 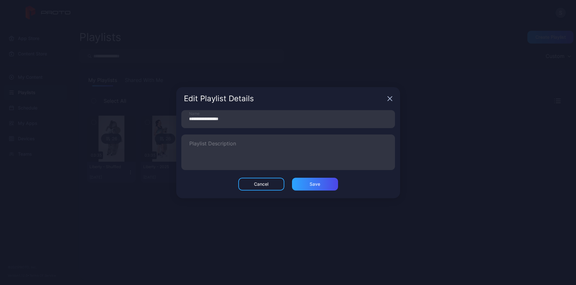 What do you see at coordinates (315, 184) in the screenshot?
I see `div: Save` at bounding box center [315, 184].